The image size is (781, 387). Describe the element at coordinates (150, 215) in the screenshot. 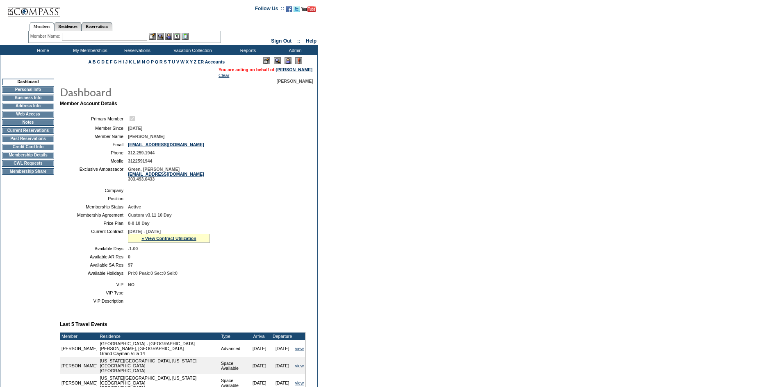

I see `span: Custom v3.11 10 Day` at that location.